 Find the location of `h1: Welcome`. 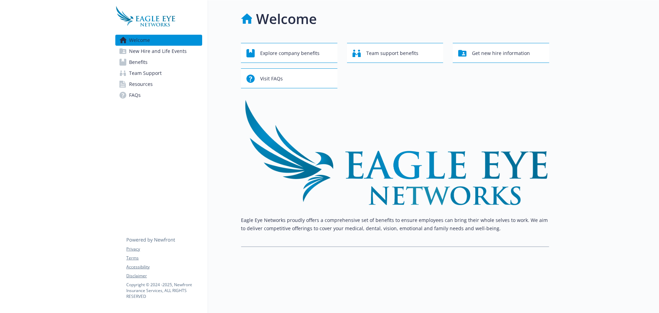

h1: Welcome is located at coordinates (286, 19).